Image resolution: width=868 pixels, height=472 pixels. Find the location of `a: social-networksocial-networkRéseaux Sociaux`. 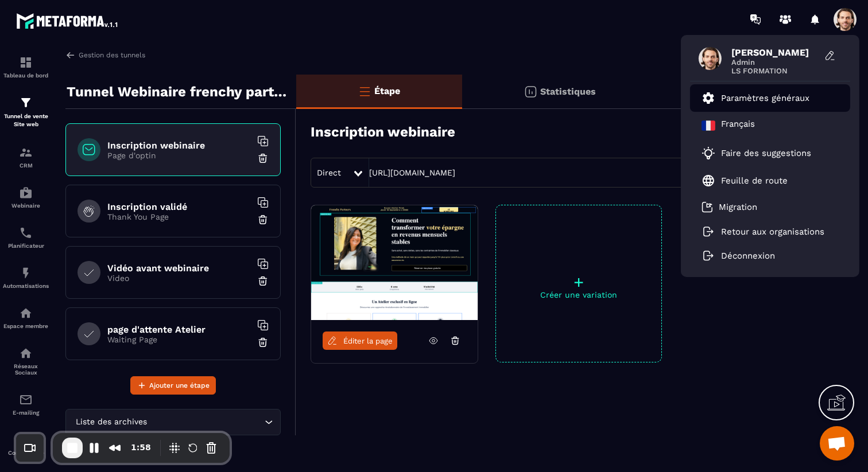

a: social-networksocial-networkRéseaux Sociaux is located at coordinates (26, 361).